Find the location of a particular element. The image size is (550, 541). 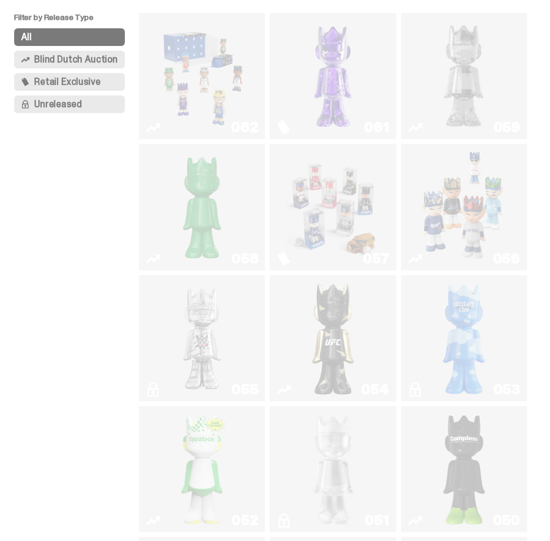

img: Court Victory is located at coordinates (202, 469).